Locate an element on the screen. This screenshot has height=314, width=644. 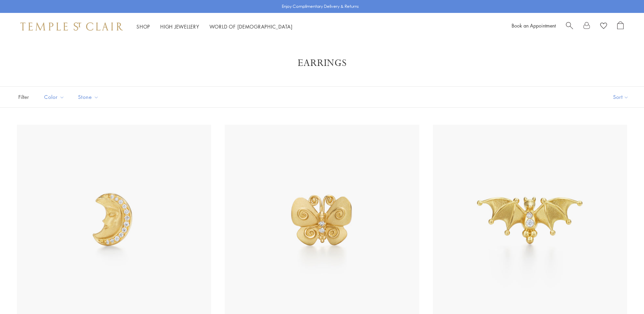
a: ShopShop is located at coordinates (144, 27).